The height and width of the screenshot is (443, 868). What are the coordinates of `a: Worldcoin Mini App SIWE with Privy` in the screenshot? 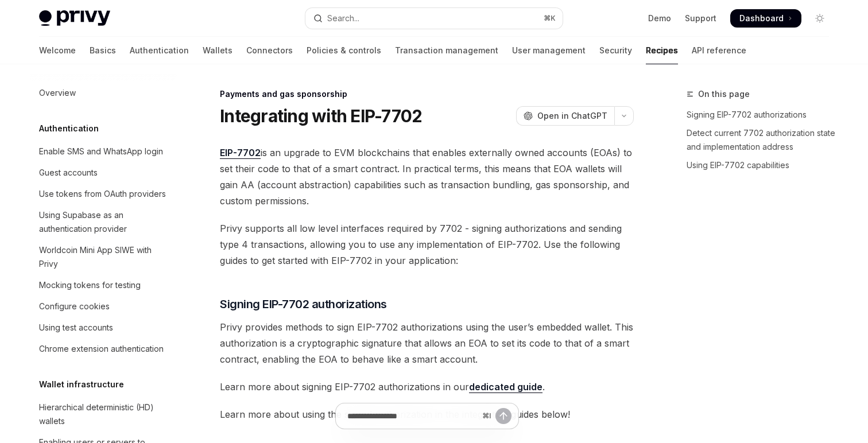 It's located at (103, 257).